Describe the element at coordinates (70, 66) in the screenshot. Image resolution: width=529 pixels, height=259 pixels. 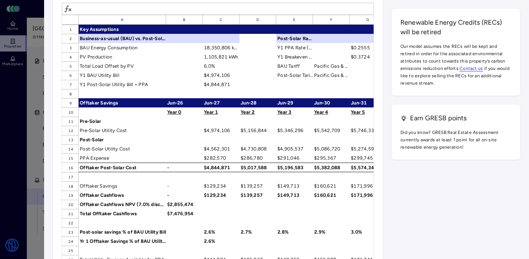
I see `div: 5` at that location.